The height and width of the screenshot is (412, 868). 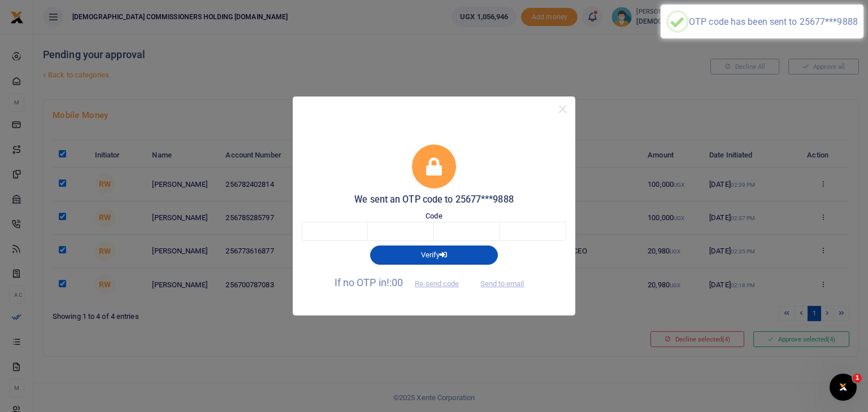 What do you see at coordinates (562, 109) in the screenshot?
I see `button: Close` at bounding box center [562, 109].